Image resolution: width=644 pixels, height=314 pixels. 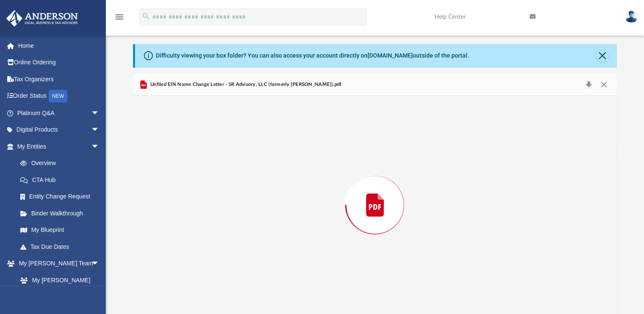 I want to click on a: CTA Hub, so click(x=62, y=180).